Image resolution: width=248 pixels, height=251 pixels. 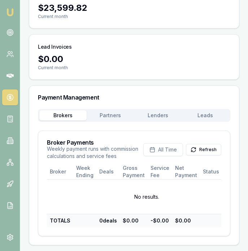 I want to click on button: Leads, so click(x=205, y=115).